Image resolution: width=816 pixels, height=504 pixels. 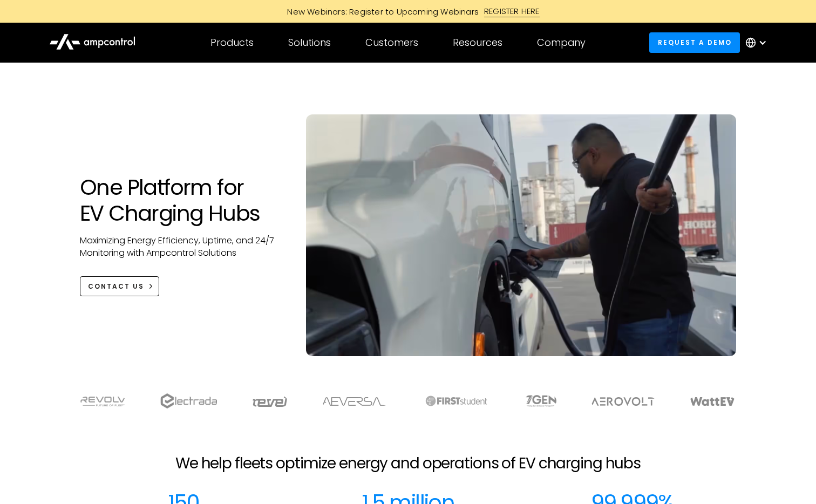 I want to click on div: Resources, so click(x=478, y=43).